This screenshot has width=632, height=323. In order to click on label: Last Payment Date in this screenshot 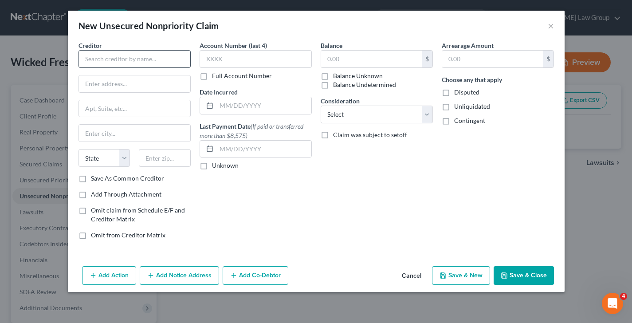, I will do `click(255, 131)`.